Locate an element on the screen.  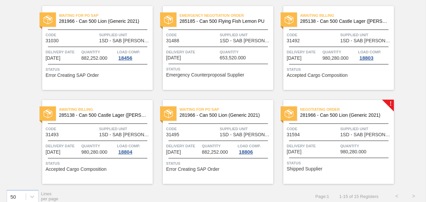
div: 18456 is located at coordinates (125, 58).